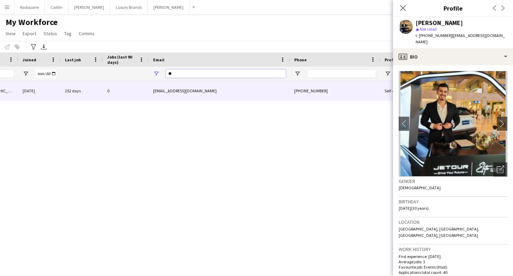 Image resolution: width=513 pixels, height=276 pixels. What do you see at coordinates (453, 262) in the screenshot?
I see `p: Average jobs: 3` at bounding box center [453, 262].